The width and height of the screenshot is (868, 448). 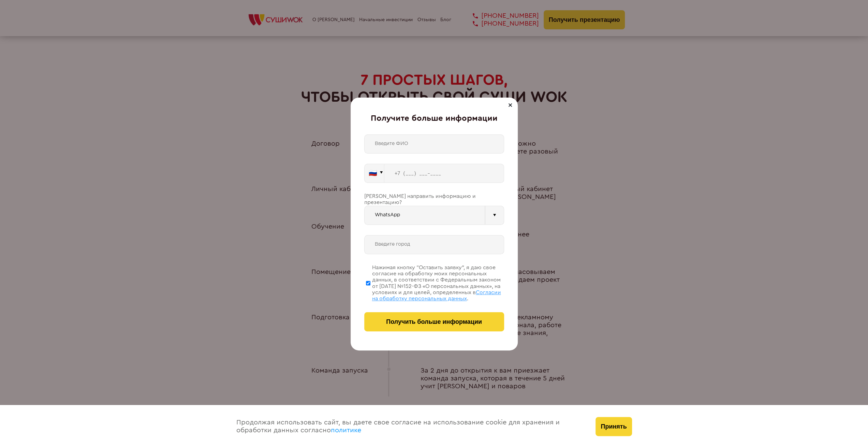 I want to click on span: Согласии на обработку персональных данных, so click(x=436, y=296).